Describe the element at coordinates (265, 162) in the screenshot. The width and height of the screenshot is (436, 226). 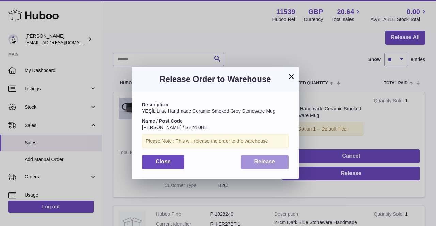
I see `button: Release` at that location.